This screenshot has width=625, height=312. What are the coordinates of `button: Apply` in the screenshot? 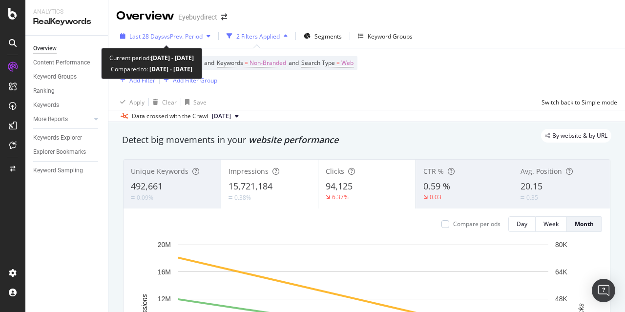 It's located at (130, 102).